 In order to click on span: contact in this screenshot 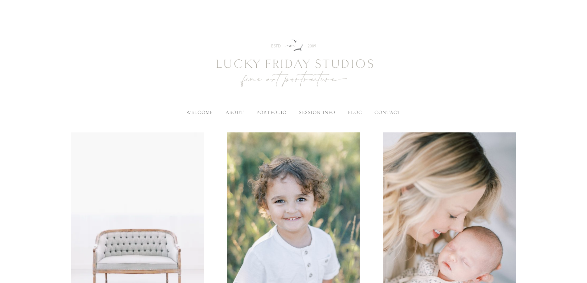, I will do `click(387, 112)`.